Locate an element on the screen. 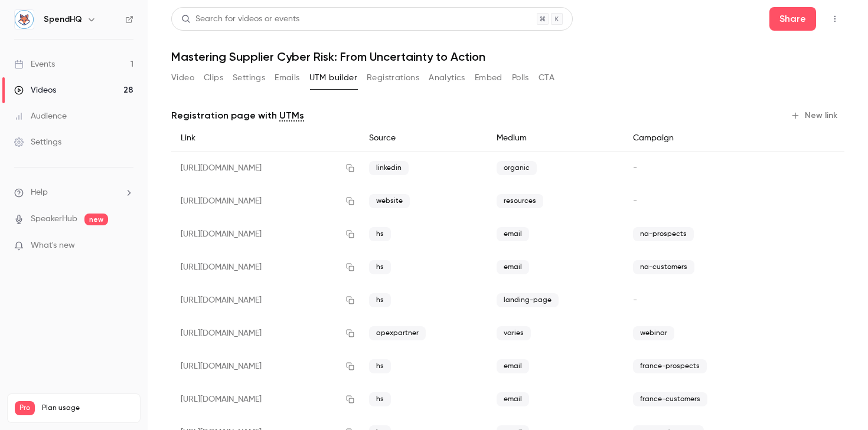 This screenshot has width=868, height=430. div: Medium is located at coordinates (555, 138).